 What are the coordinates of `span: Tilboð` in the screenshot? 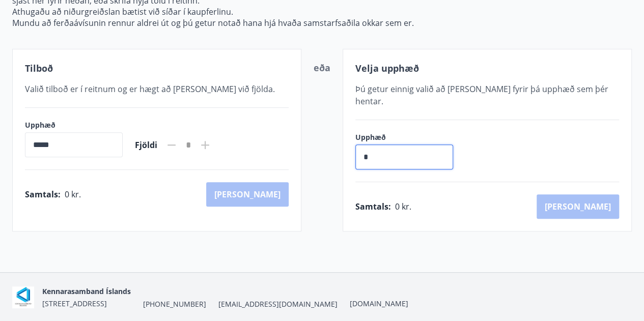 It's located at (39, 68).